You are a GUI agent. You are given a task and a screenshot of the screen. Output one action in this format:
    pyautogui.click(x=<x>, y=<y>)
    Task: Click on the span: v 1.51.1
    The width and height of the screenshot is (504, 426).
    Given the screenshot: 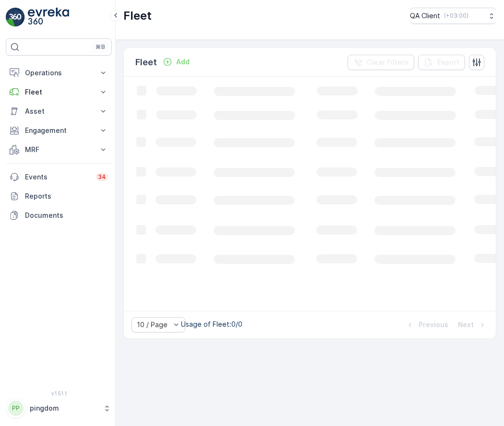 What is the action you would take?
    pyautogui.click(x=58, y=393)
    